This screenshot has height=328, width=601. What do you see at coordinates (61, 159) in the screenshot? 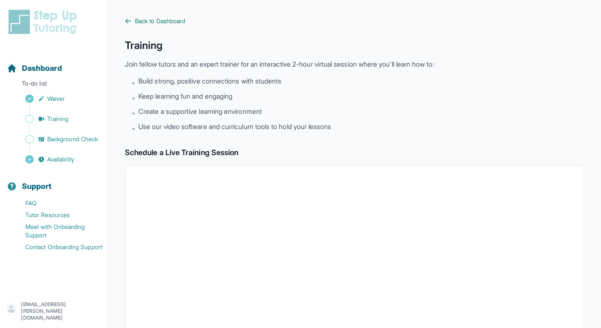
I see `span: Availability` at bounding box center [61, 159].